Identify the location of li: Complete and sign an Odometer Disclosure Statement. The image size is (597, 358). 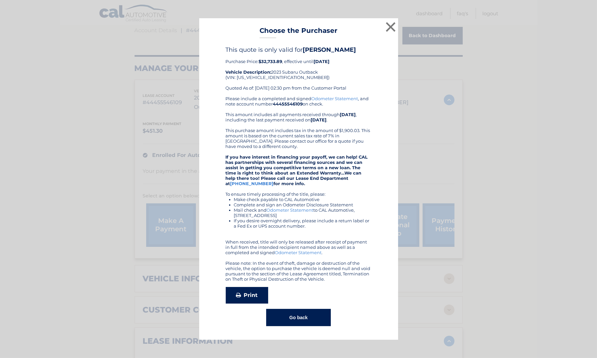
(303, 205).